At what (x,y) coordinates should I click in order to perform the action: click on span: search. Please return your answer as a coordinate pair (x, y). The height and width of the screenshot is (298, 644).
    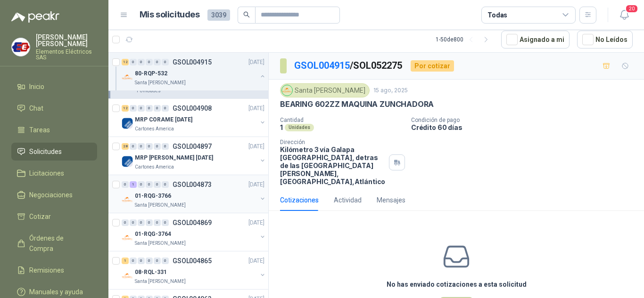
    Looking at the image, I should click on (246, 15).